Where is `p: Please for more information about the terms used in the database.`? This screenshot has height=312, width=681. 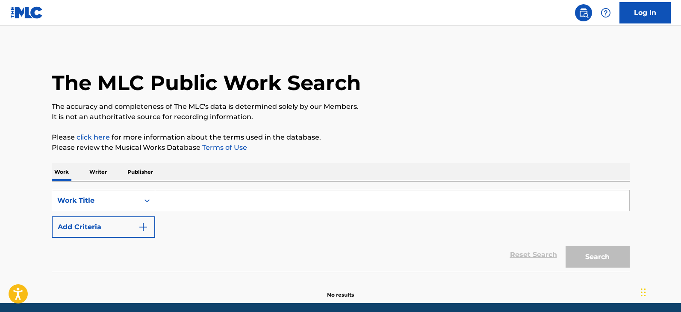 p: Please for more information about the terms used in the database. is located at coordinates (341, 138).